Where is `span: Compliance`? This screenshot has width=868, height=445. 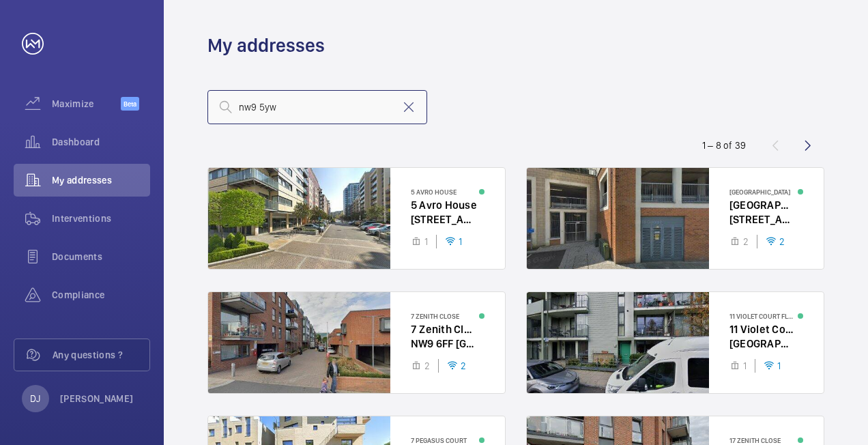
span: Compliance is located at coordinates (101, 295).